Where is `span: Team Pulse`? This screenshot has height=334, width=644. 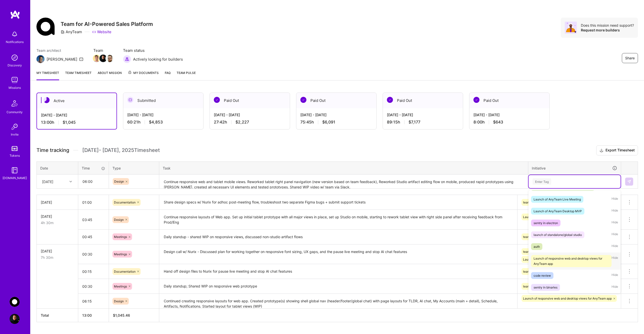 span: Team Pulse is located at coordinates (186, 73).